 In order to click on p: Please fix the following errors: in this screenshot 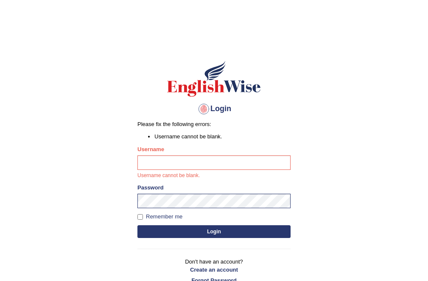, I will do `click(214, 124)`.